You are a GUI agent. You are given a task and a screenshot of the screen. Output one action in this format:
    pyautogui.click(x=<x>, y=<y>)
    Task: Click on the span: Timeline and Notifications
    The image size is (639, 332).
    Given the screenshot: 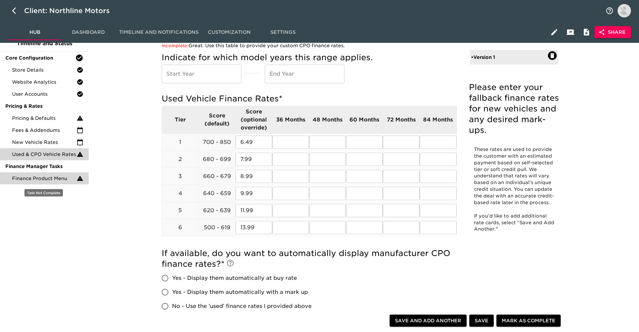 What is the action you would take?
    pyautogui.click(x=159, y=32)
    